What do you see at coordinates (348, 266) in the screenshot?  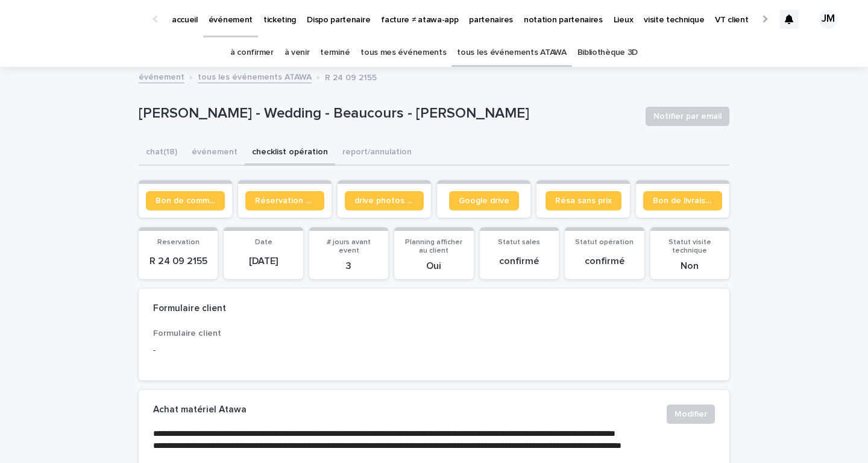 I see `p: 3` at bounding box center [348, 266].